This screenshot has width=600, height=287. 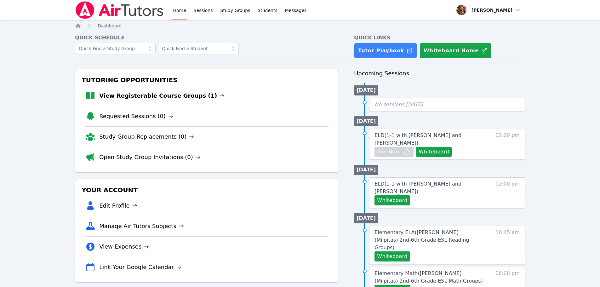 I want to click on input: Quick Find a Study Group, so click(x=115, y=49).